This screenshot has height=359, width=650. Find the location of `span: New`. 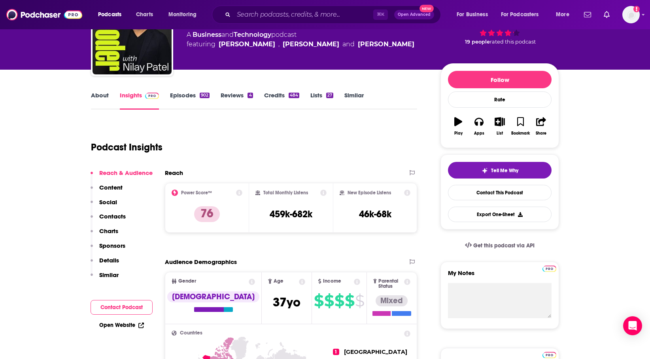

span: New is located at coordinates (427, 8).